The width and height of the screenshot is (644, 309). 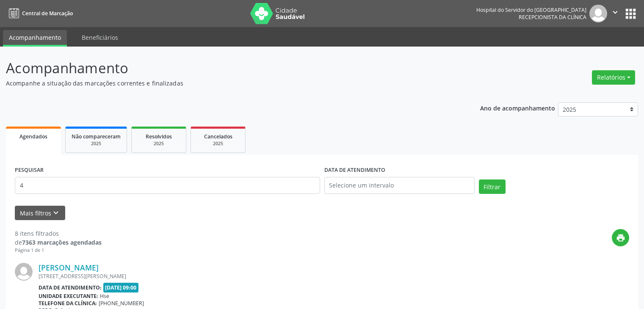 What do you see at coordinates (100, 37) in the screenshot?
I see `a: Beneficiários` at bounding box center [100, 37].